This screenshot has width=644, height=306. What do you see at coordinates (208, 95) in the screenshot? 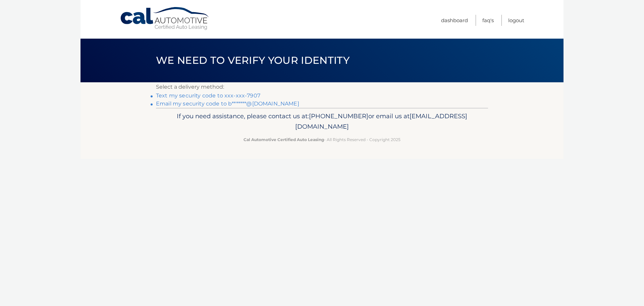
I see `a: Text my security code to xxx-xxx-7907` at bounding box center [208, 95].